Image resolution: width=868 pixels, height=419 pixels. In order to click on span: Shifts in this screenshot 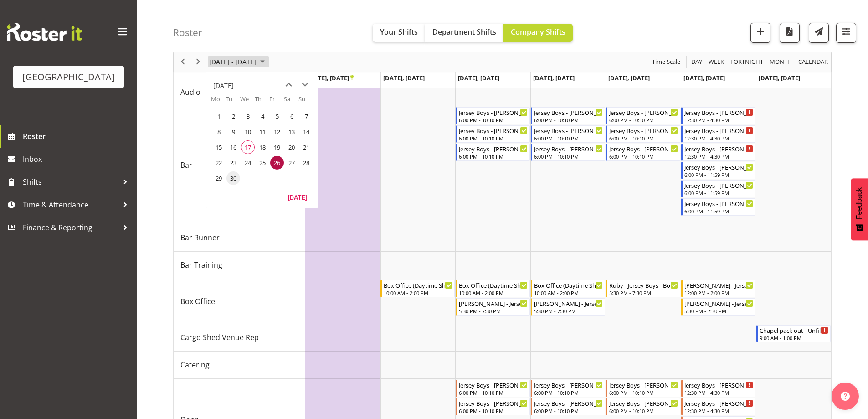, I will do `click(70, 182)`.